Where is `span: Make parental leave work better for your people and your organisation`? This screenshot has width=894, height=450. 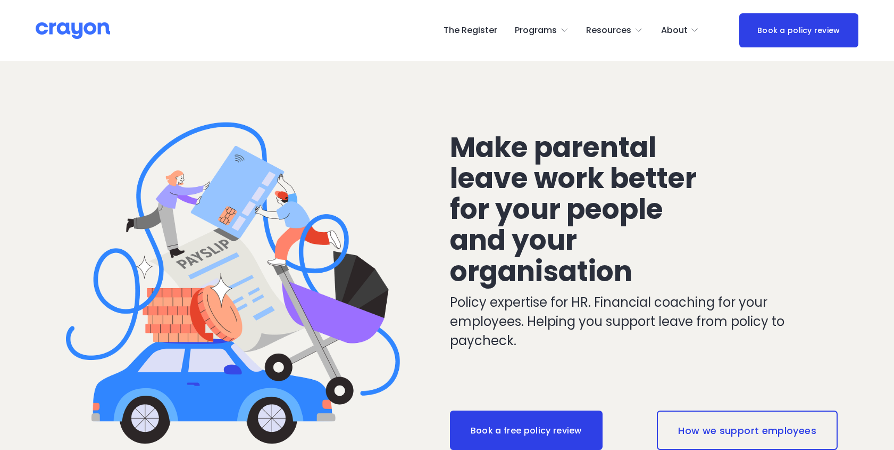 span: Make parental leave work better for your people and your organisation is located at coordinates (576, 209).